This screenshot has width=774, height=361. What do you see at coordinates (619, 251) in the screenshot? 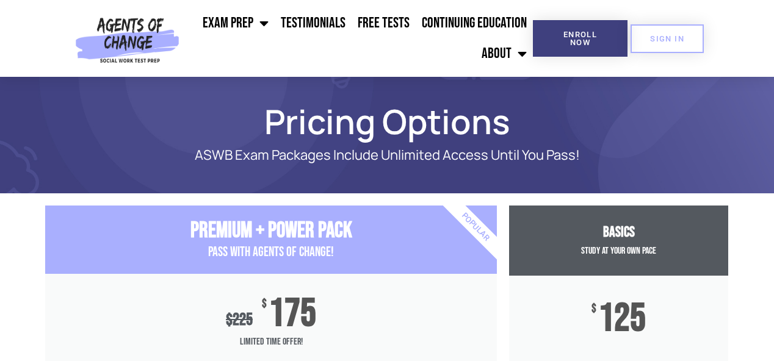
I see `span: Study at your Own Pace` at bounding box center [619, 251].